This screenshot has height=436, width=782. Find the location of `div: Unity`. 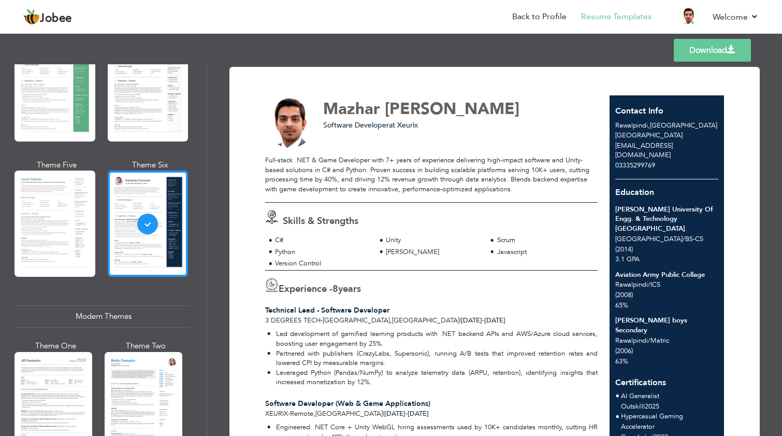

div: Unity is located at coordinates (433, 240).